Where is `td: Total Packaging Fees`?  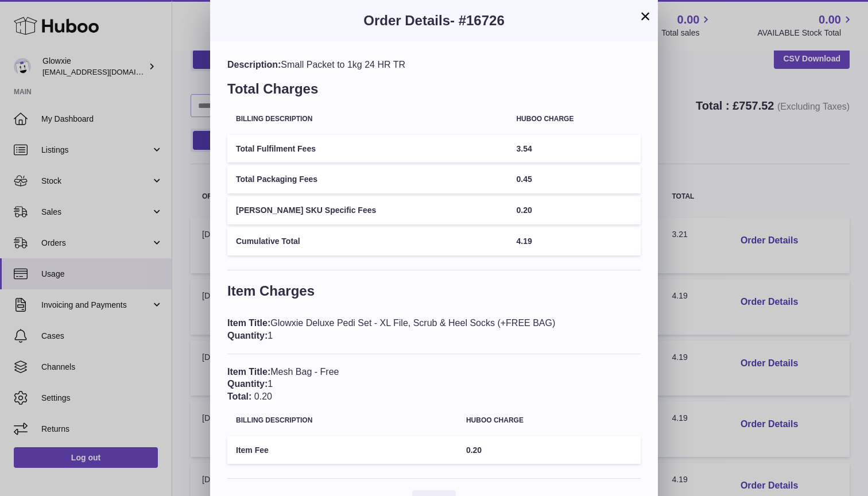 td: Total Packaging Fees is located at coordinates (367, 179).